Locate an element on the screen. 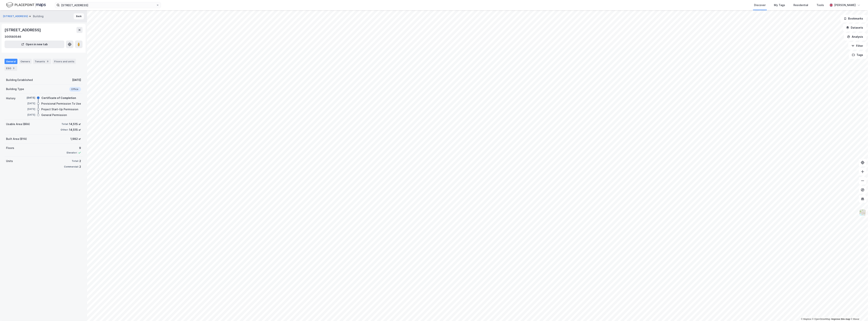 The height and width of the screenshot is (321, 868). div: 300580546 is located at coordinates (13, 37).